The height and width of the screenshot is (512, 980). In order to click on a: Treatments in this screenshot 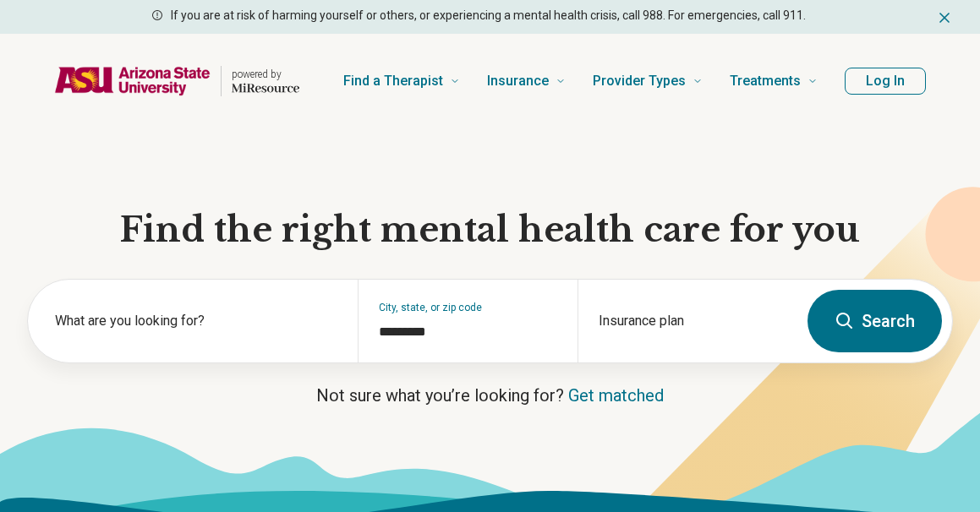, I will do `click(774, 81)`.